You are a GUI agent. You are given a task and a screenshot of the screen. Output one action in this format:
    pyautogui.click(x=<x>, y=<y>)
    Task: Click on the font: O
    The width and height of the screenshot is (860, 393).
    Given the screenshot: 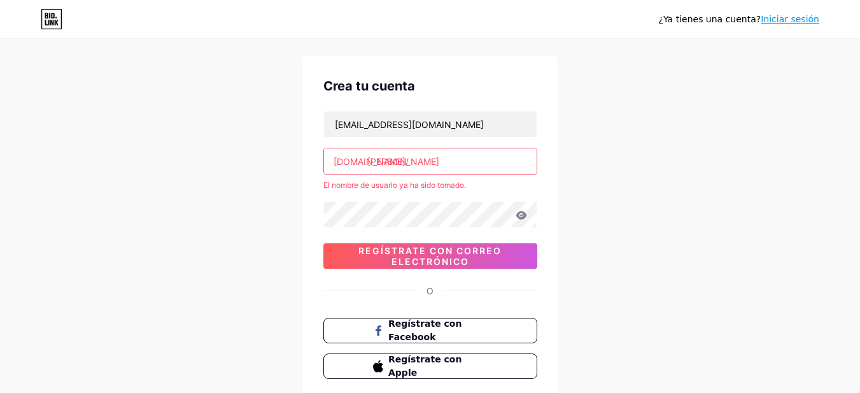 What is the action you would take?
    pyautogui.click(x=430, y=290)
    